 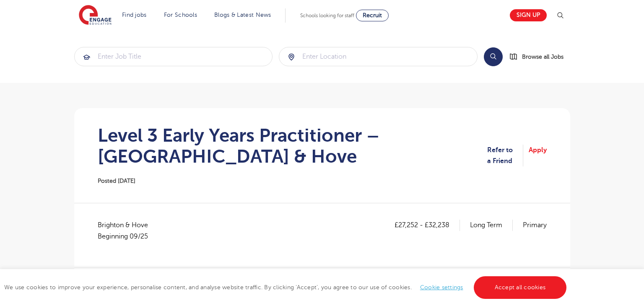 I want to click on span: We use cookies to improve your experience, personalise content, and analyse website traffic. By c..., so click(x=286, y=287).